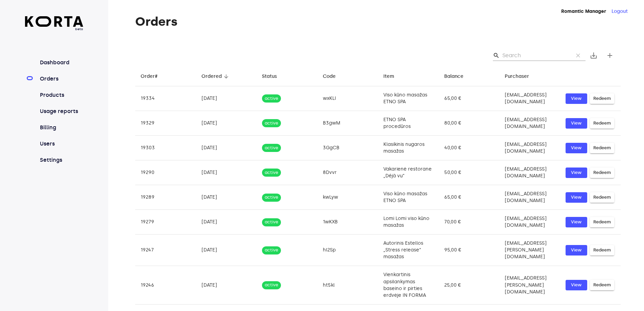  I want to click on a: Usage reports, so click(61, 111).